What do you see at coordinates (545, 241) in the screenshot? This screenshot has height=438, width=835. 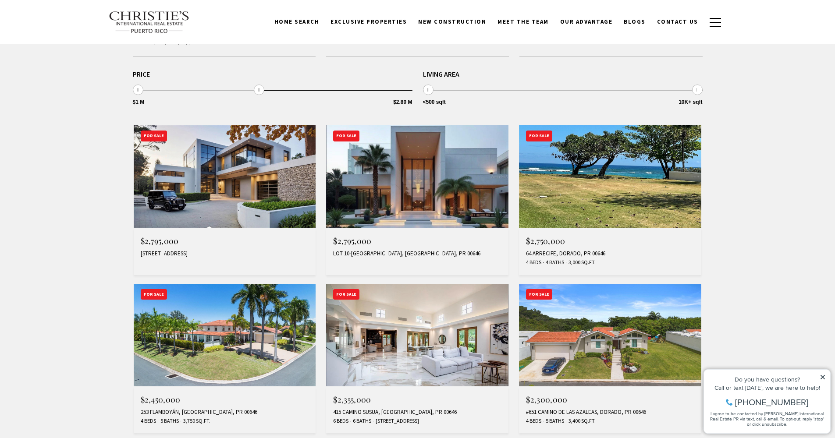 I see `span: $2,750,000` at bounding box center [545, 241].